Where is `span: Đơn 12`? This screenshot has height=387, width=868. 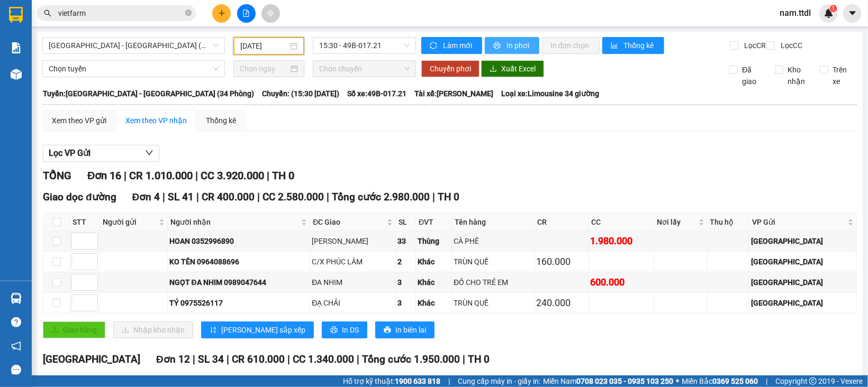
span: Đơn 12 is located at coordinates (173, 359).